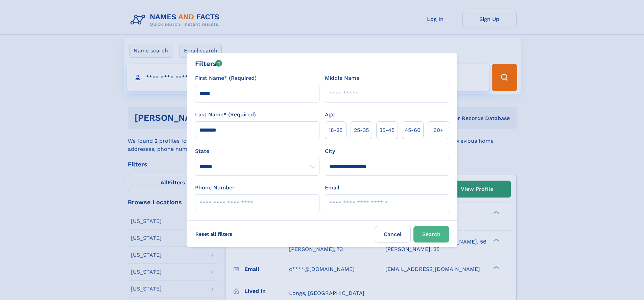 Image resolution: width=644 pixels, height=300 pixels. I want to click on button: Search, so click(431, 234).